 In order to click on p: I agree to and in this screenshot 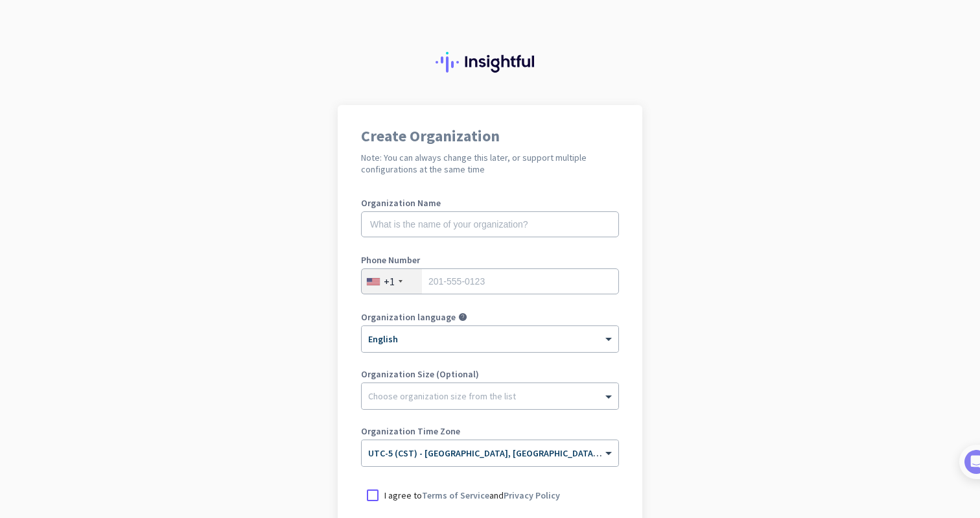, I will do `click(472, 495)`.